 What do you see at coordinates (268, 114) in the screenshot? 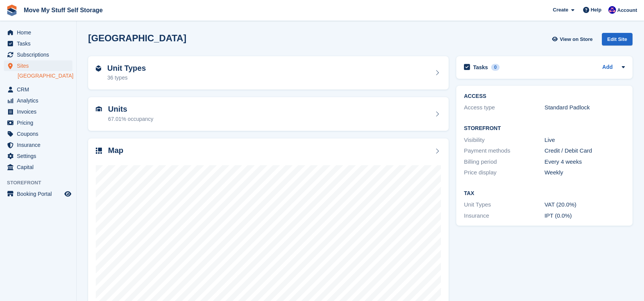
I see `a: Units 67.01% occupancy` at bounding box center [268, 114].